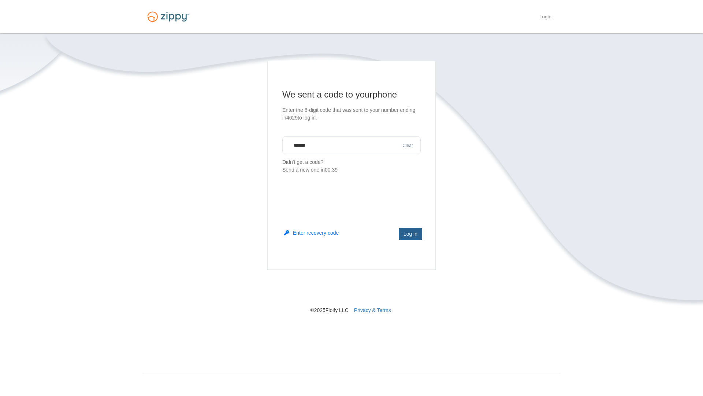 The height and width of the screenshot is (396, 703). What do you see at coordinates (546, 18) in the screenshot?
I see `a: Login` at bounding box center [546, 18].